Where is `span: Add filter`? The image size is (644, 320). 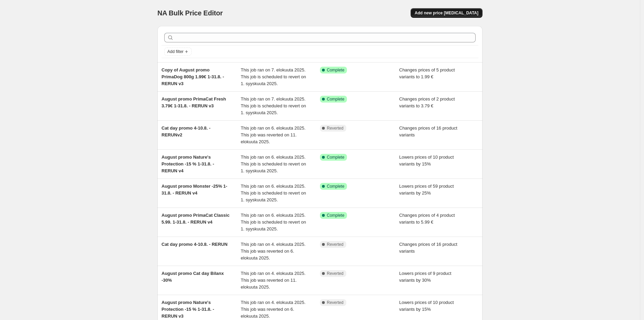 span: Add filter is located at coordinates (175, 52).